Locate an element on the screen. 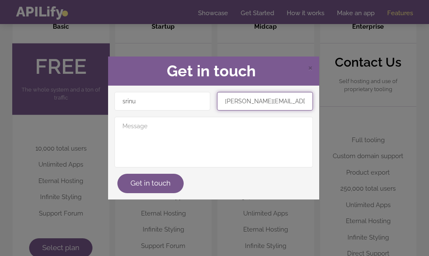  span: Close is located at coordinates (310, 67).